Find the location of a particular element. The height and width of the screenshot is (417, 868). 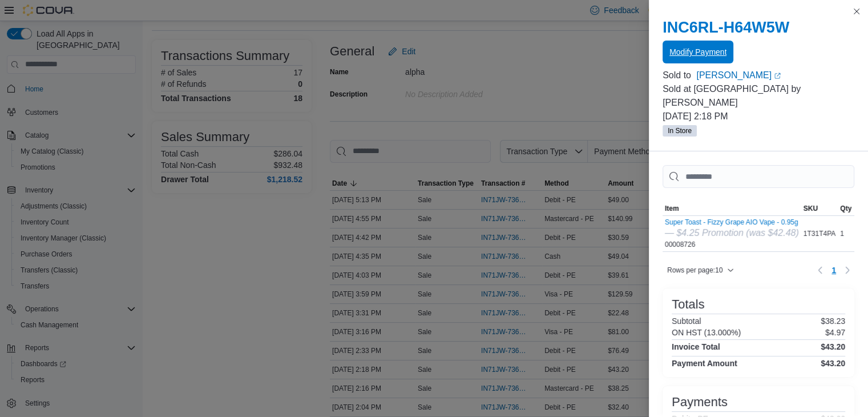

svg: External link is located at coordinates (778, 76).